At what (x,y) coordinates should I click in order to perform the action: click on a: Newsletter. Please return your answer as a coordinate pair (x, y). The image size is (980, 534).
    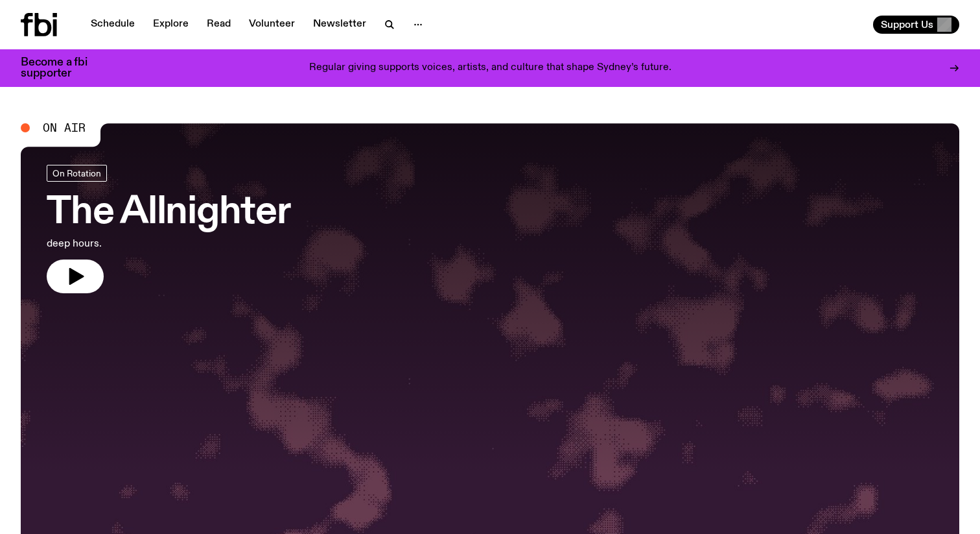
    Looking at the image, I should click on (339, 25).